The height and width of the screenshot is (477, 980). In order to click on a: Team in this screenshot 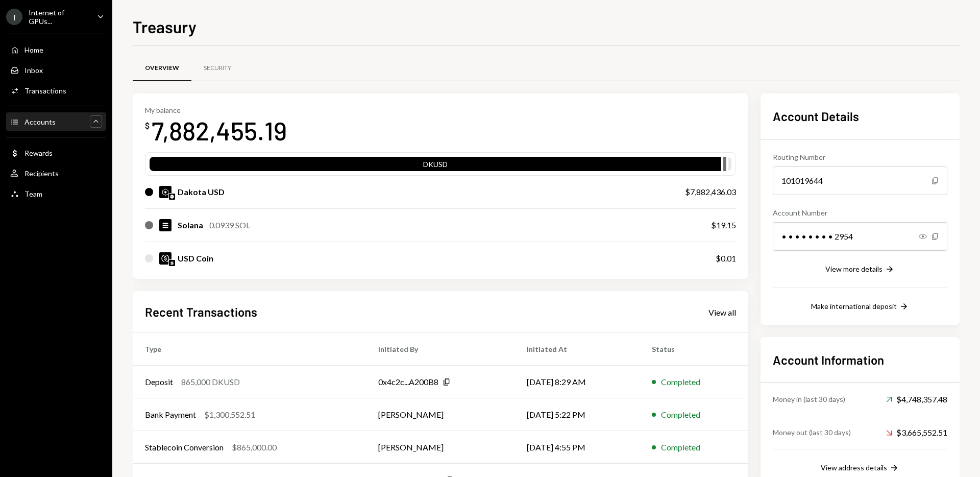, I will do `click(56, 194)`.